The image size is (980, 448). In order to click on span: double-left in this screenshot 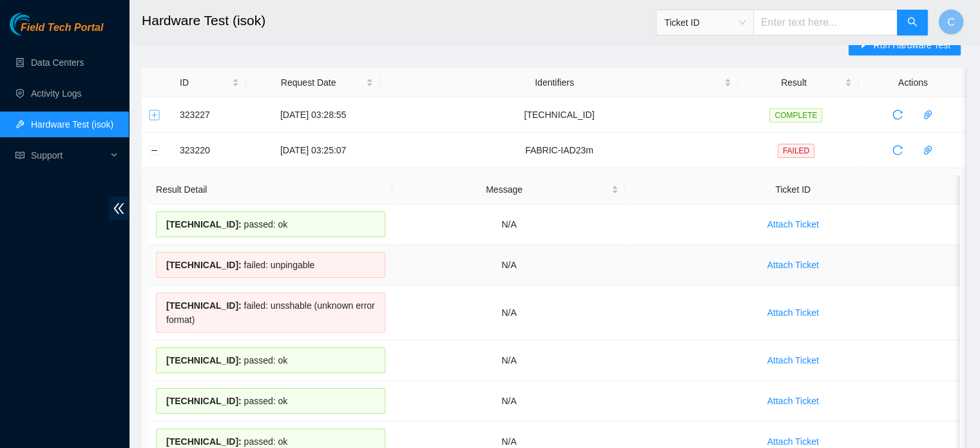, I will do `click(119, 208)`.